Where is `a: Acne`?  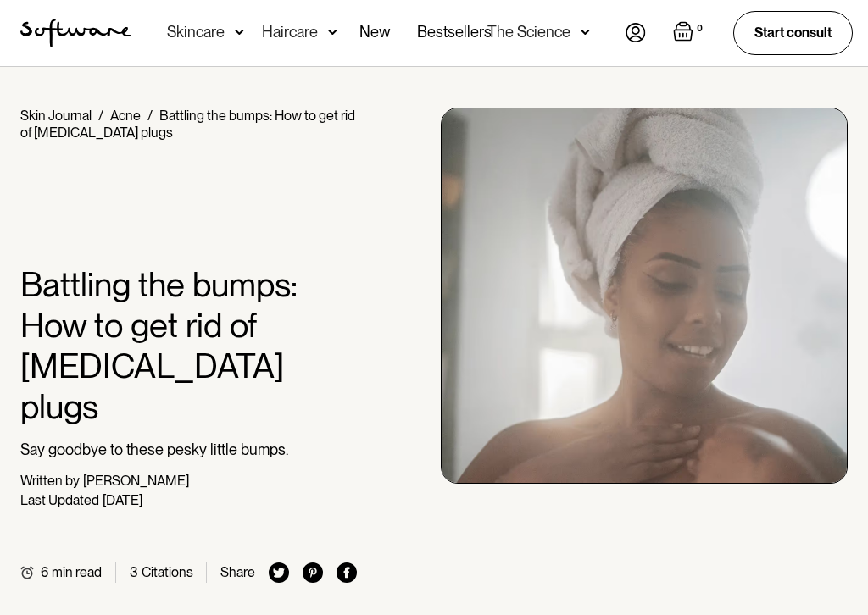 a: Acne is located at coordinates (126, 115).